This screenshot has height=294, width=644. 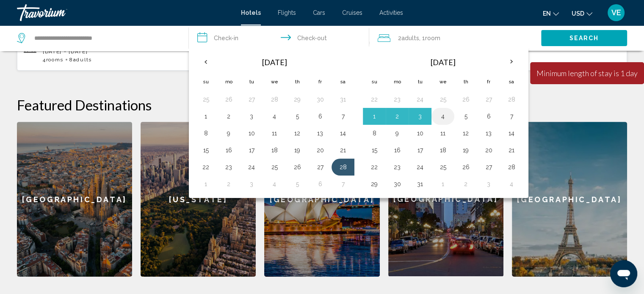 I want to click on button: Day 8, so click(x=206, y=133).